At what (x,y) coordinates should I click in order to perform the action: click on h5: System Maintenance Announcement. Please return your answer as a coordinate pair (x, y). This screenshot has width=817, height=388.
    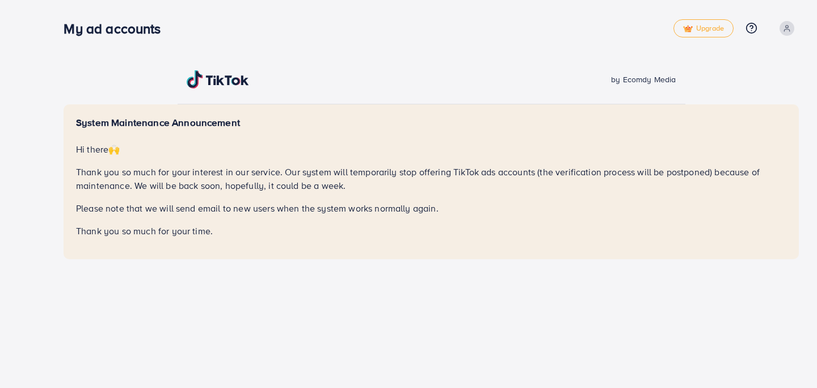
    Looking at the image, I should click on (431, 123).